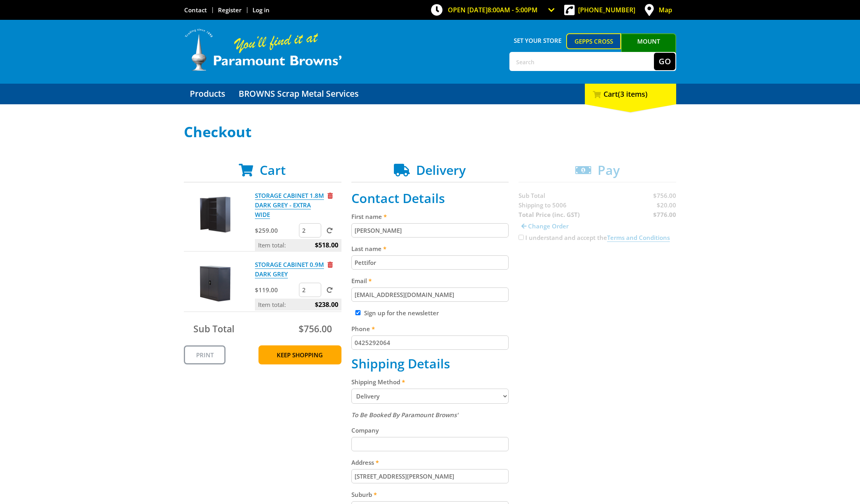  What do you see at coordinates (441, 170) in the screenshot?
I see `span: Delivery` at bounding box center [441, 170].